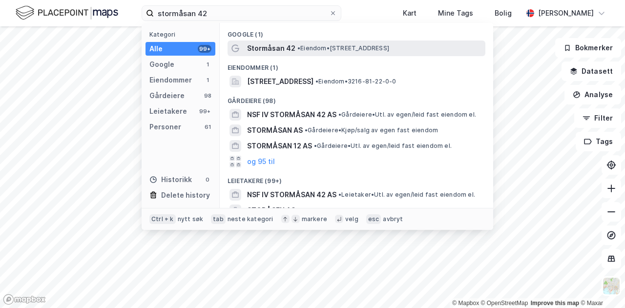 The image size is (625, 308). Describe the element at coordinates (356, 98) in the screenshot. I see `div: Gårdeiere (98)` at that location.